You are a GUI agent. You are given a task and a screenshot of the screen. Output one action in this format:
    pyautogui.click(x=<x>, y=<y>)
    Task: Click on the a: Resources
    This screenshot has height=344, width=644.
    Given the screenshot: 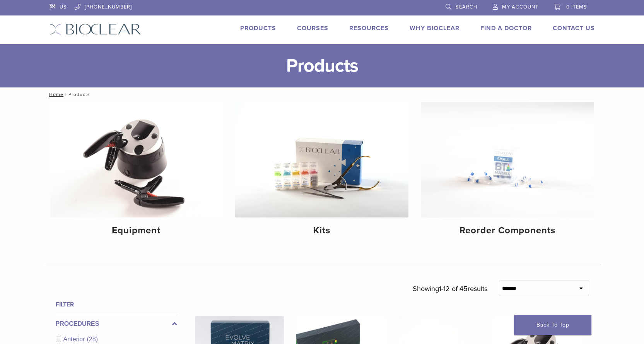 What is the action you would take?
    pyautogui.click(x=369, y=28)
    